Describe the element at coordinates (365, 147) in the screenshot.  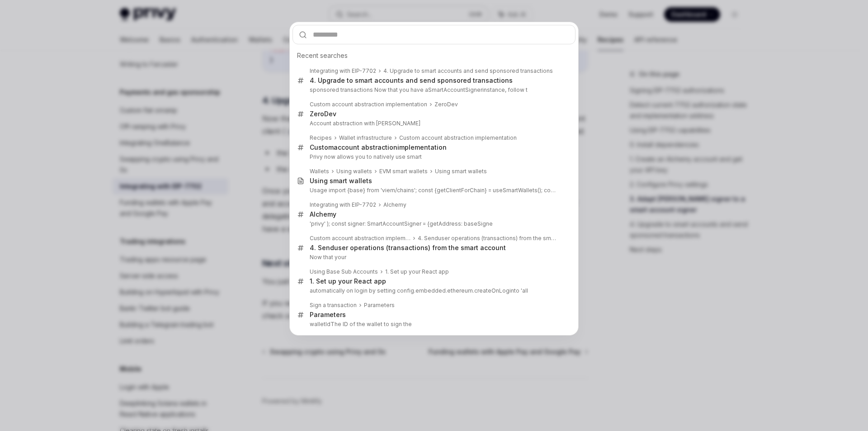
I see `b: account abstraction` at that location.